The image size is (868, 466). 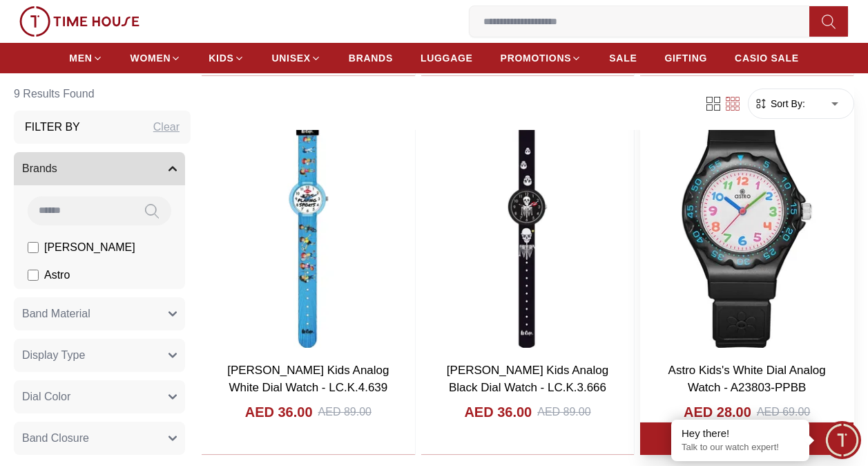 What do you see at coordinates (221, 58) in the screenshot?
I see `span: KIDS` at bounding box center [221, 58].